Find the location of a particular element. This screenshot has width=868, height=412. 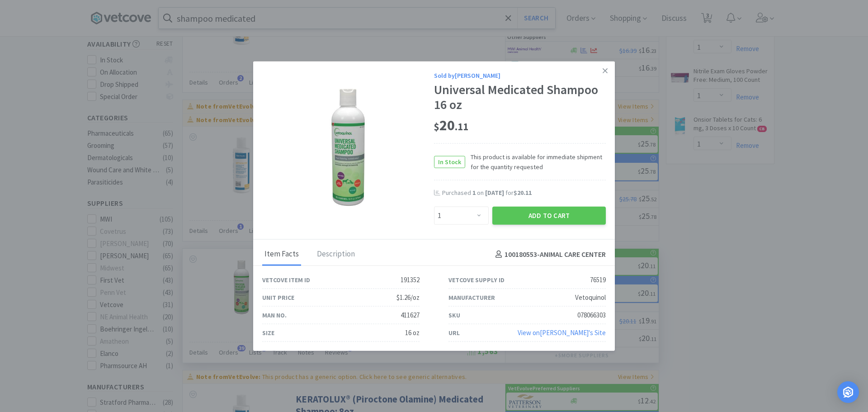

div: Universal Medicated Shampoo 16 oz is located at coordinates (519, 97).